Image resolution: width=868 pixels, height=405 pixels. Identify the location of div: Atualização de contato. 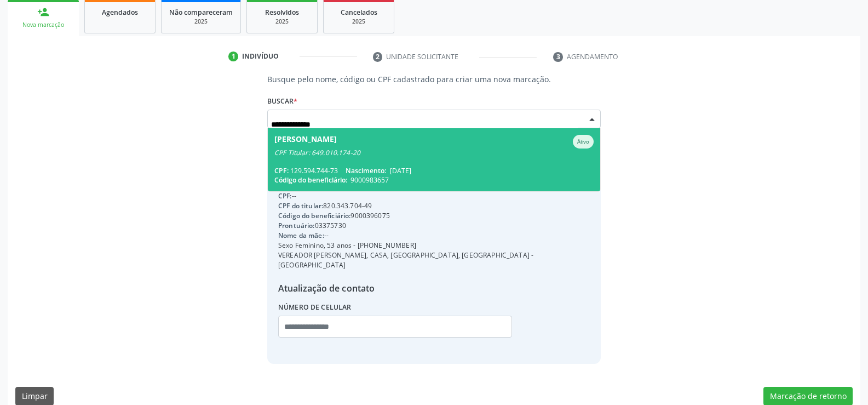
(434, 288).